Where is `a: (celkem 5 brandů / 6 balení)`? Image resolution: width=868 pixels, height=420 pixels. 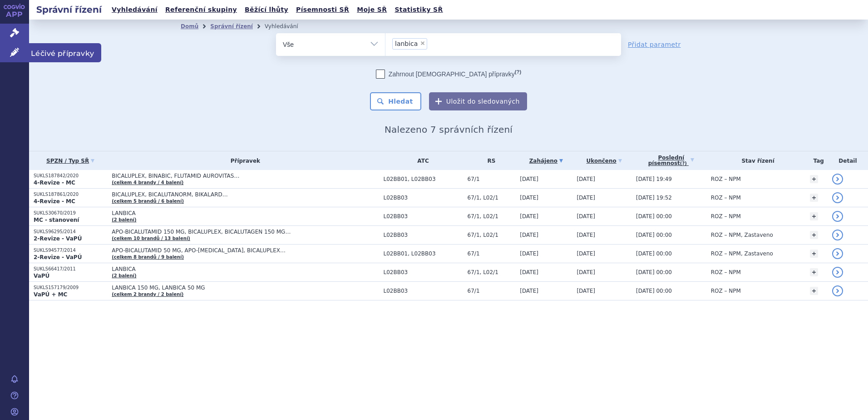
a: (celkem 5 brandů / 6 balení) is located at coordinates (147, 201).